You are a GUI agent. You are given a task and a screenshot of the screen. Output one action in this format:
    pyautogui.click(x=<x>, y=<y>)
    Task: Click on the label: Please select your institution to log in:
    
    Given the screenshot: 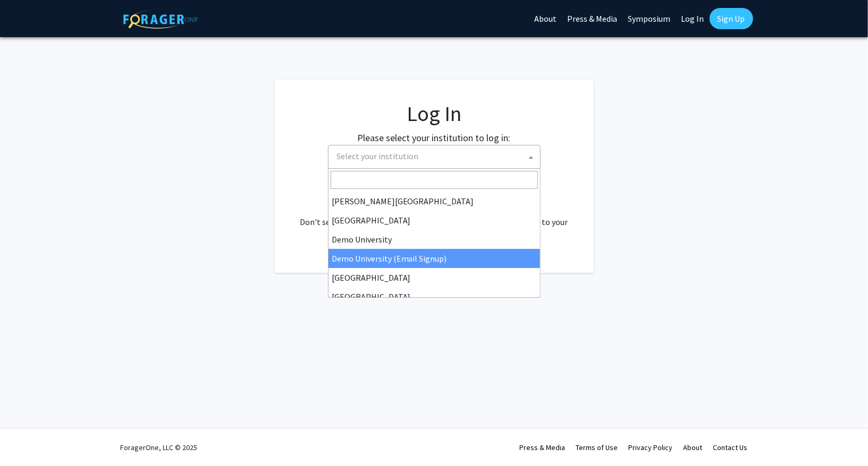 What is the action you would take?
    pyautogui.click(x=434, y=137)
    